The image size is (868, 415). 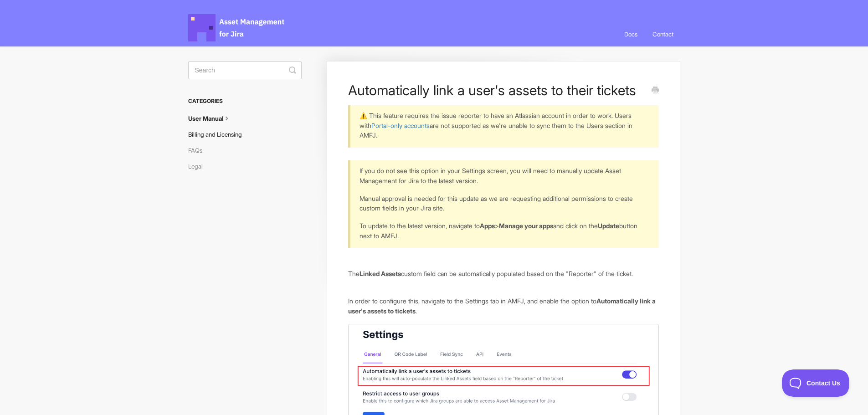 I want to click on b: Manage your apps, so click(x=526, y=226).